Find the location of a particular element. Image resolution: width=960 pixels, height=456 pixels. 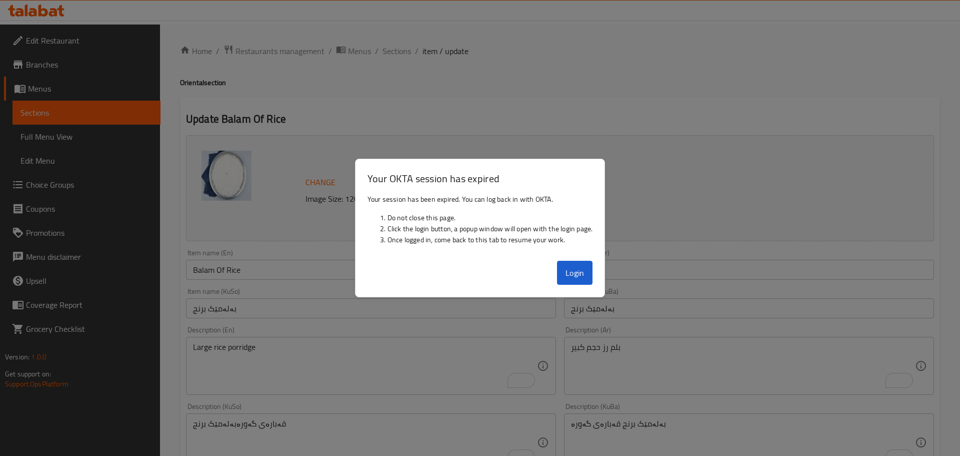

h3: Your OKTA session has expired is located at coordinates (480, 178).